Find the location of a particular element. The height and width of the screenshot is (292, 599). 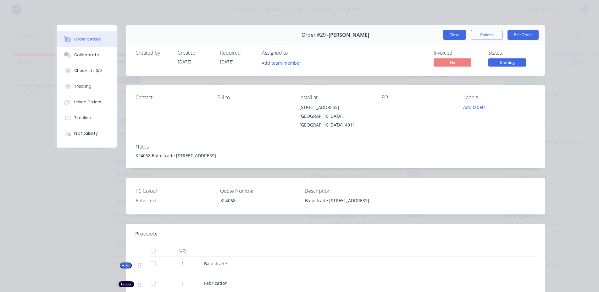

div: Collaborate is located at coordinates (86, 55).